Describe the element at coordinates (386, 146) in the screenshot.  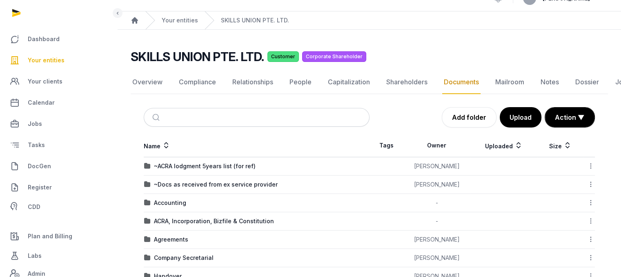
I see `th: Tags` at that location.